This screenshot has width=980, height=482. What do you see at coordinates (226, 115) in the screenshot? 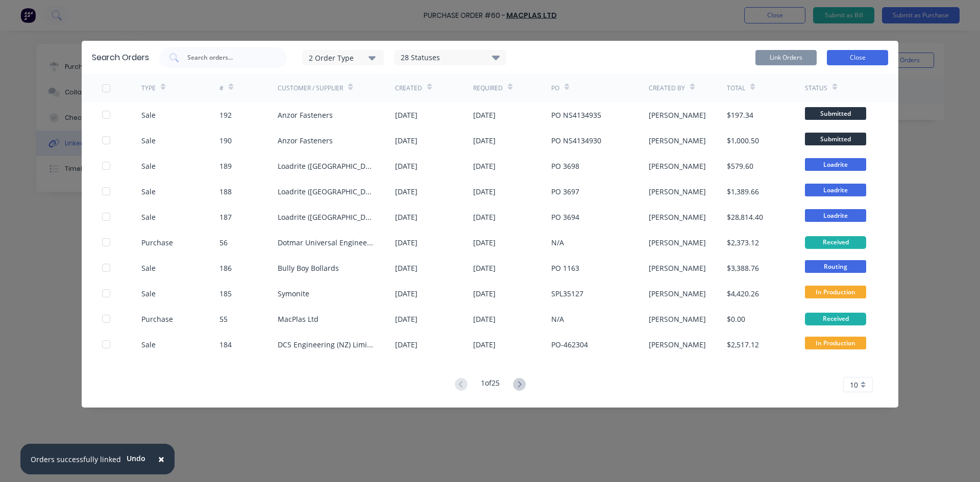
I see `div: 192` at bounding box center [226, 115].